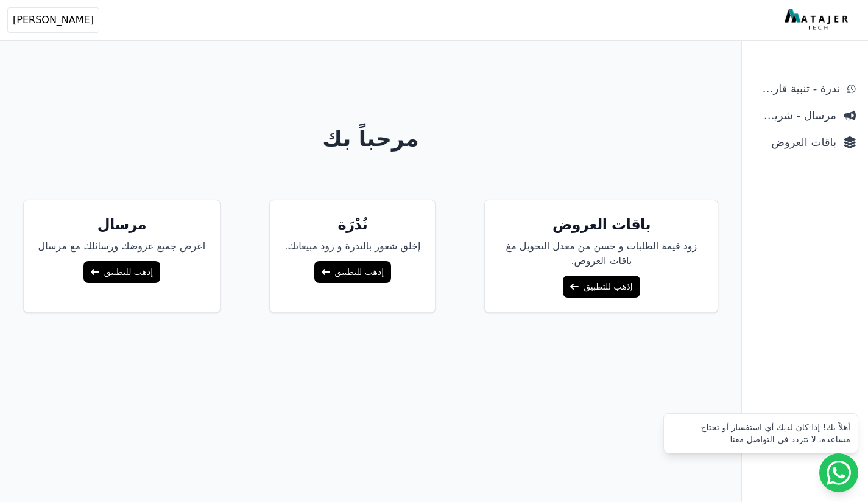  I want to click on p: اعرض جميع عروضك ورسائلك مع مرسال, so click(121, 247).